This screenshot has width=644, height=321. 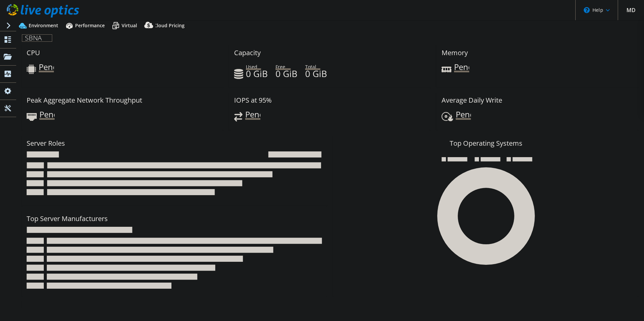 I want to click on span: Virtual, so click(x=130, y=25).